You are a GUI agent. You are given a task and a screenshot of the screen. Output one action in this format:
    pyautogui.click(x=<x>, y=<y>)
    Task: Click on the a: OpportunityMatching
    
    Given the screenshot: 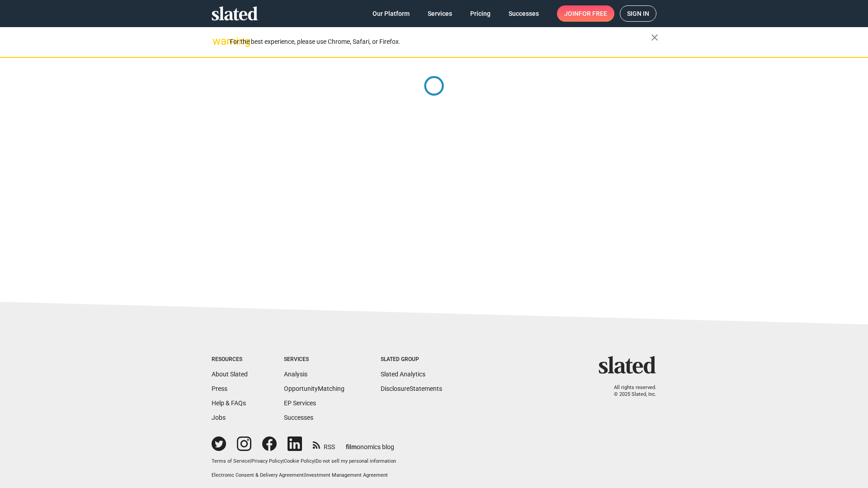 What is the action you would take?
    pyautogui.click(x=314, y=388)
    